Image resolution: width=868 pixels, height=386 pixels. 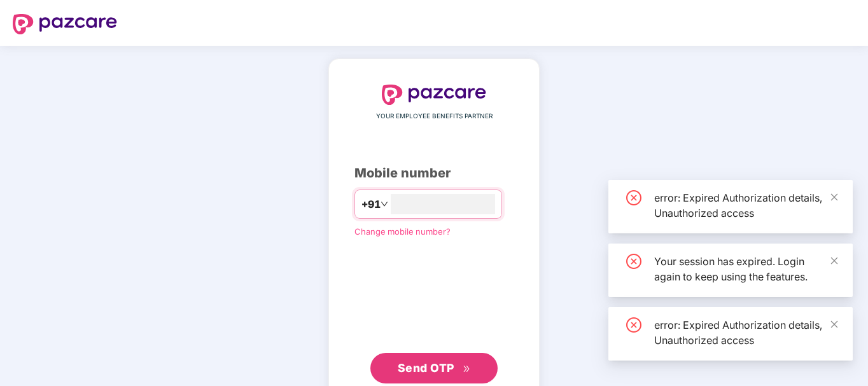 What do you see at coordinates (402, 232) in the screenshot?
I see `span: Change mobile number?` at bounding box center [402, 232].